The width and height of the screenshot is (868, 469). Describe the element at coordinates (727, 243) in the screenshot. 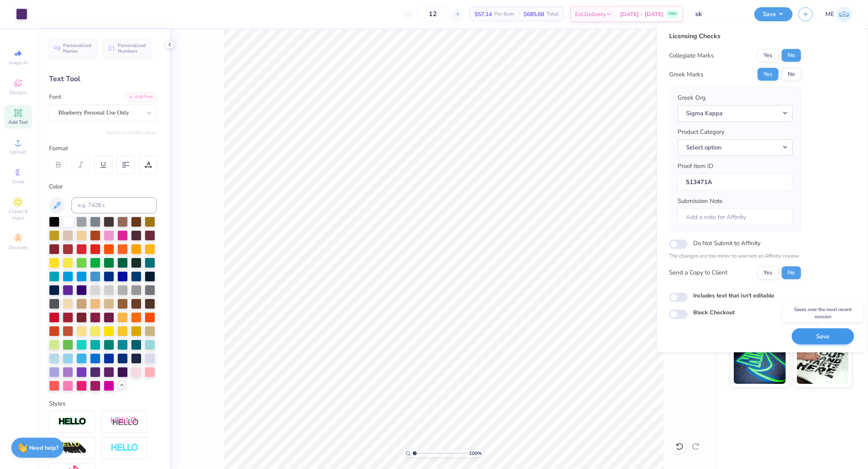

I see `label: Do Not Submit to Affinity` at that location.